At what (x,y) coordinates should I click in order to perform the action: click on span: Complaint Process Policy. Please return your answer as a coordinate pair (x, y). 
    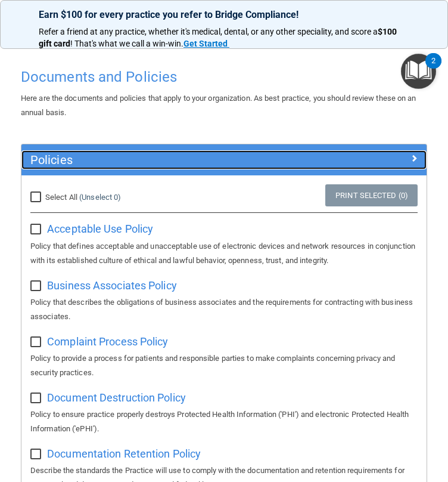
    Looking at the image, I should click on (108, 341).